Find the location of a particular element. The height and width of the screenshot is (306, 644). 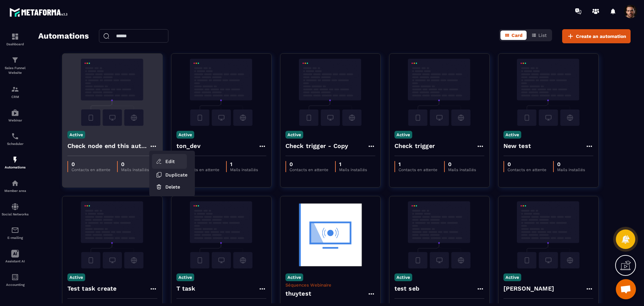

img: social-network is located at coordinates (15, 207).